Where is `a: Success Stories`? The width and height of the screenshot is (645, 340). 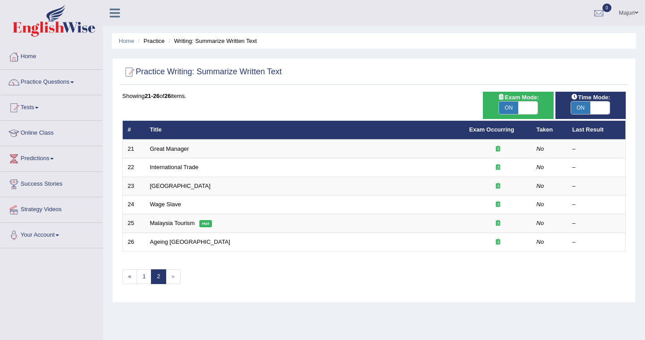
a: Success Stories is located at coordinates (52, 183).